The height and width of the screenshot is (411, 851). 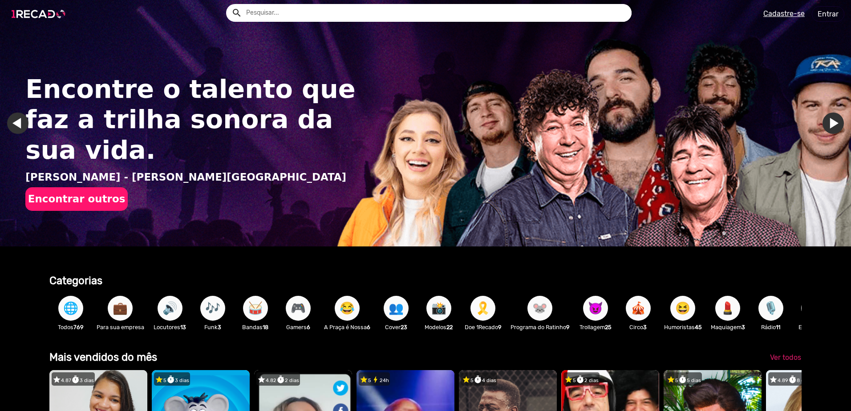 What do you see at coordinates (778, 327) in the screenshot?
I see `b: 11` at bounding box center [778, 327].